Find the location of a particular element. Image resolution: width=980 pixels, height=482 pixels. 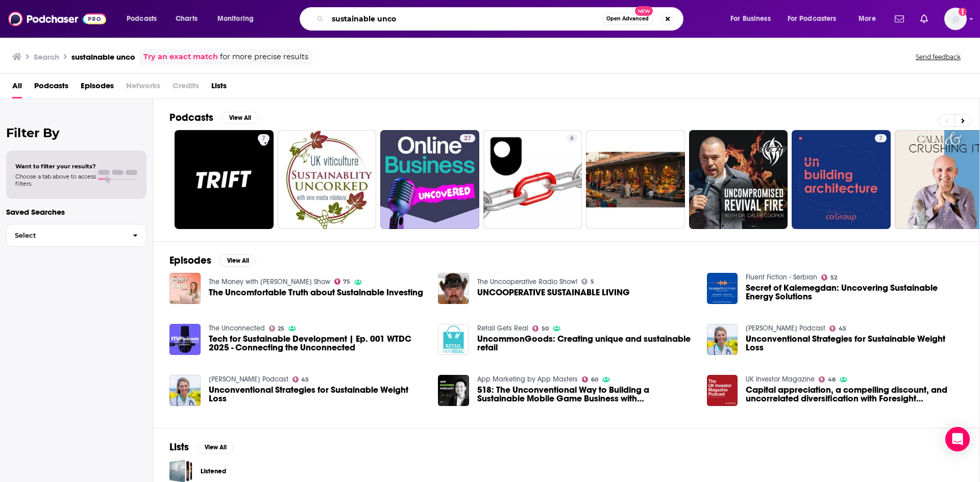

span: Episodes is located at coordinates (97, 88).